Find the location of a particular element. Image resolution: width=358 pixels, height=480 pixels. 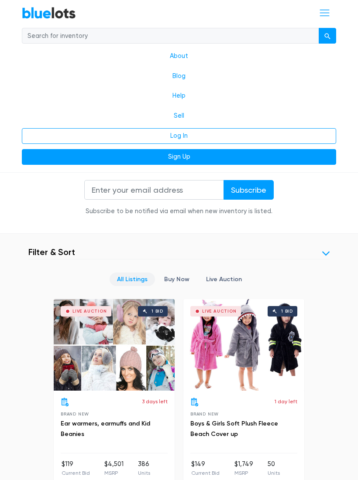

li: 386 is located at coordinates (144, 469).